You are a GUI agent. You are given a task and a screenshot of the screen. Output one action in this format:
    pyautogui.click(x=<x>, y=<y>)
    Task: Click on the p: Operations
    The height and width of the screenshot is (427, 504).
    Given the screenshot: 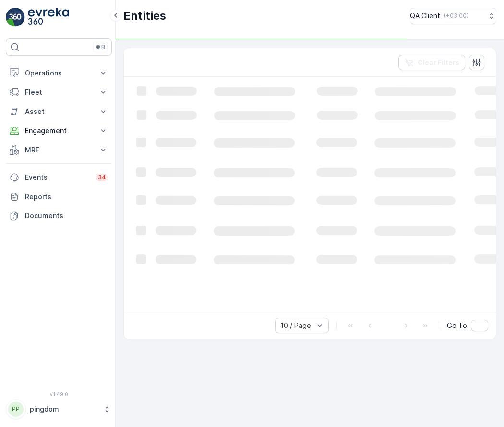 What is the action you would take?
    pyautogui.click(x=59, y=73)
    